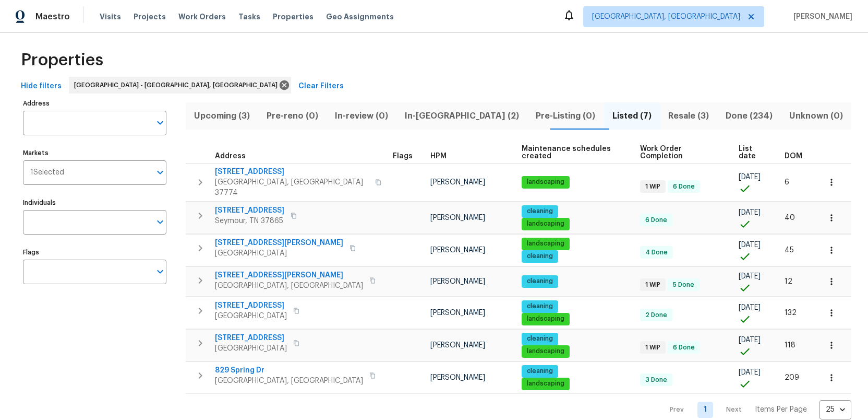 This screenshot has width=868, height=420. What do you see at coordinates (572, 153) in the screenshot?
I see `span: Maintenance schedules created` at bounding box center [572, 153].